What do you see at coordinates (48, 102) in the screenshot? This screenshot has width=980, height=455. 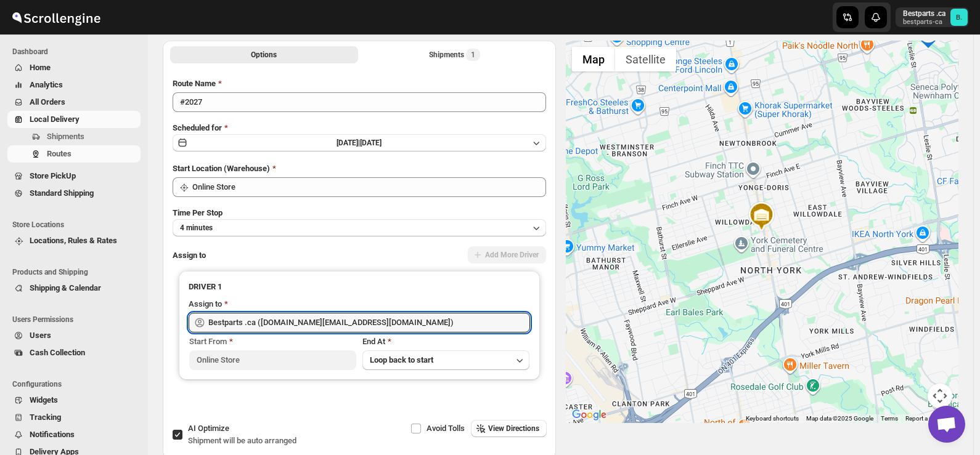 I see `span: All Orders` at bounding box center [48, 102].